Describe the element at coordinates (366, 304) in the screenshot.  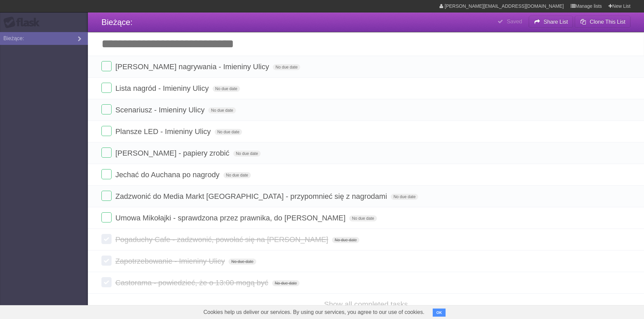
I see `a: Show all completed tasks` at that location.